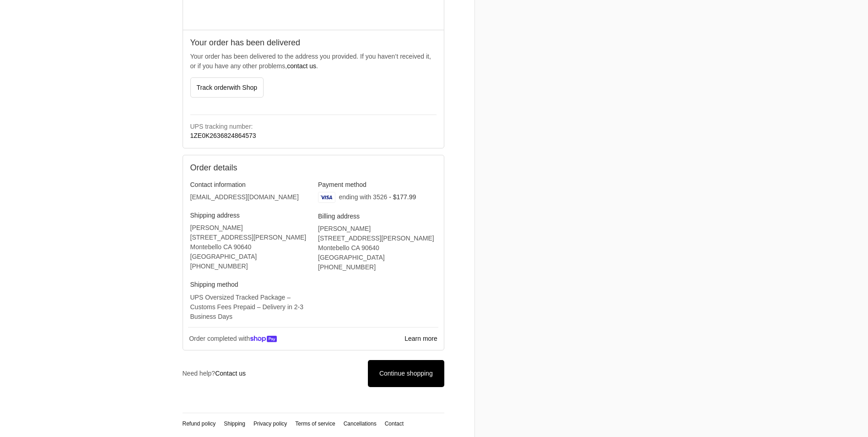 This screenshot has width=868, height=437. I want to click on p: UPS Oversized Tracked Package – Customs Fees Prepaid – Delivery in 2‑3 Business Days, so click(249, 307).